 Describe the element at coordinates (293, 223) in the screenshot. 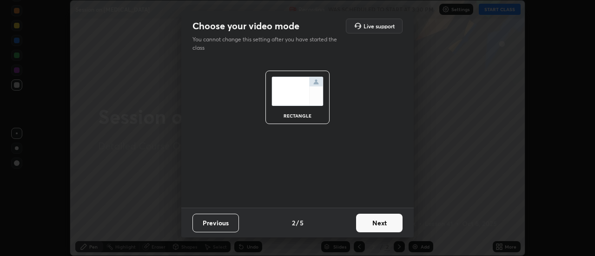

I see `h4: 2` at that location.